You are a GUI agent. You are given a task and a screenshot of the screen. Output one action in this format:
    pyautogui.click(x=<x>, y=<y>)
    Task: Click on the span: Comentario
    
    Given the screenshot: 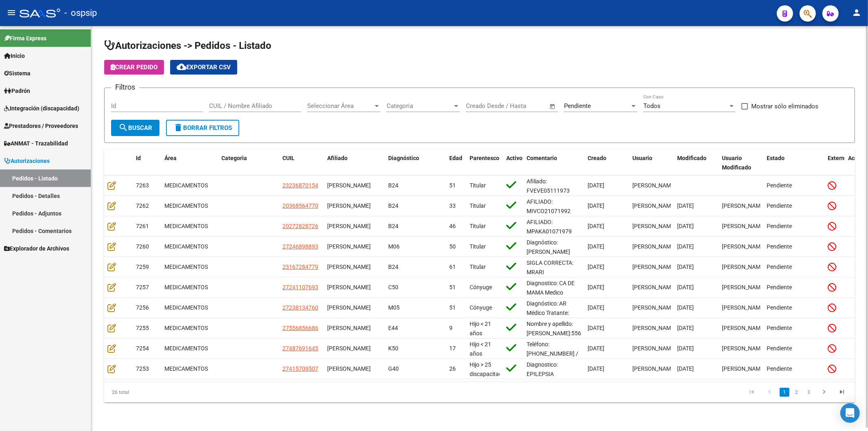 What is the action you would take?
    pyautogui.click(x=542, y=158)
    